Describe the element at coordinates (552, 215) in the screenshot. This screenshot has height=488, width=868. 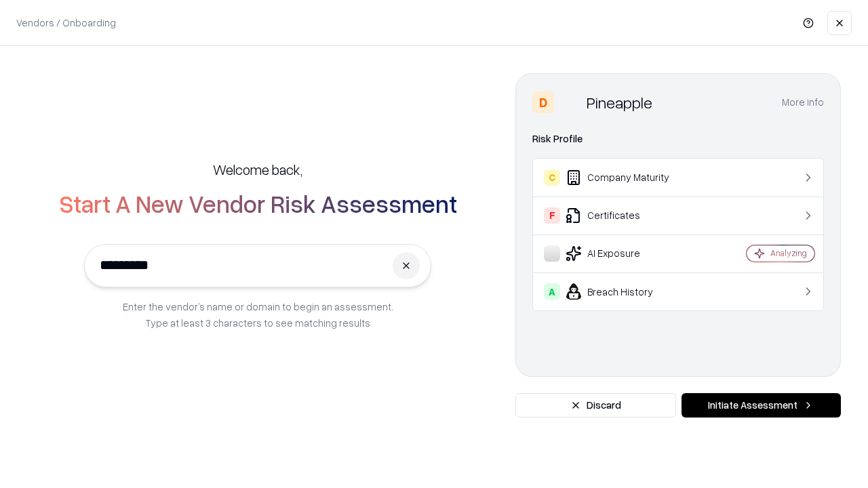
I see `div: F` at that location.